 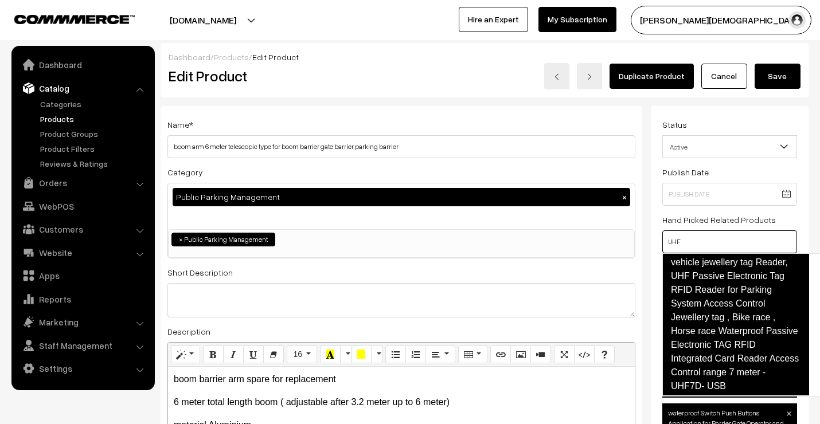 I want to click on button: Video, so click(x=541, y=355).